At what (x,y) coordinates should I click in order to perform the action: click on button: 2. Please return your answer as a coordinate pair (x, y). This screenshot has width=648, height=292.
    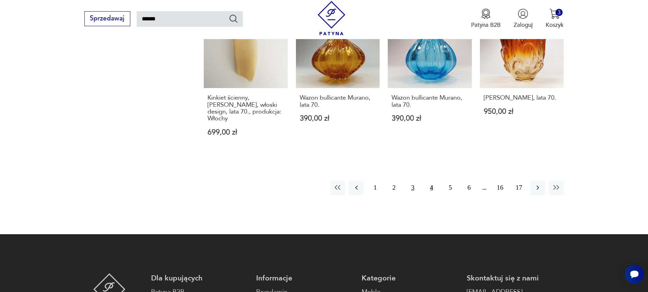
    Looking at the image, I should click on (394, 188).